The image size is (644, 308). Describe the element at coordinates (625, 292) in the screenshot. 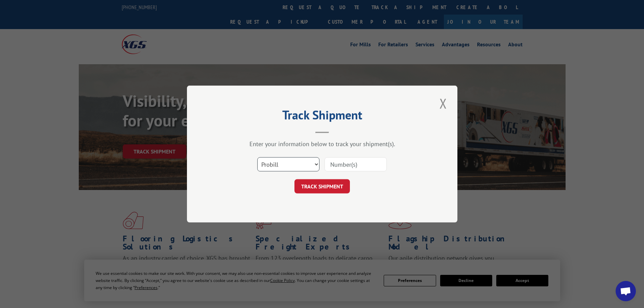

I see `a: Open chat` at that location.